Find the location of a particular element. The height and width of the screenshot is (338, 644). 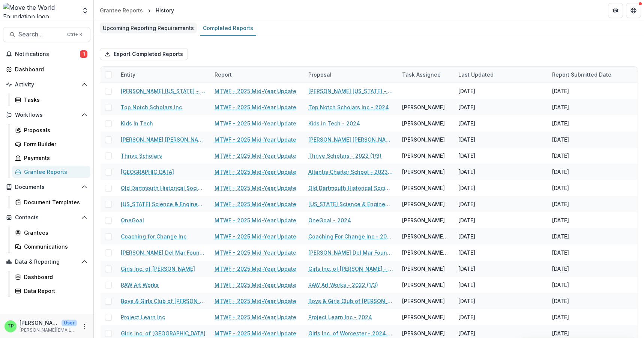

a: Thrive Scholars is located at coordinates (142, 156).